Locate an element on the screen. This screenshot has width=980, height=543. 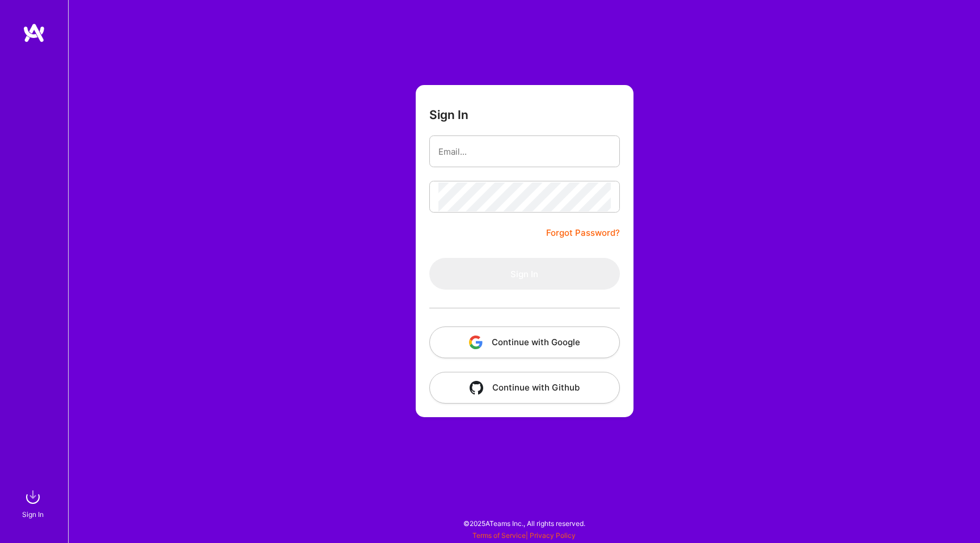
a: Forgot Password? is located at coordinates (583, 233).